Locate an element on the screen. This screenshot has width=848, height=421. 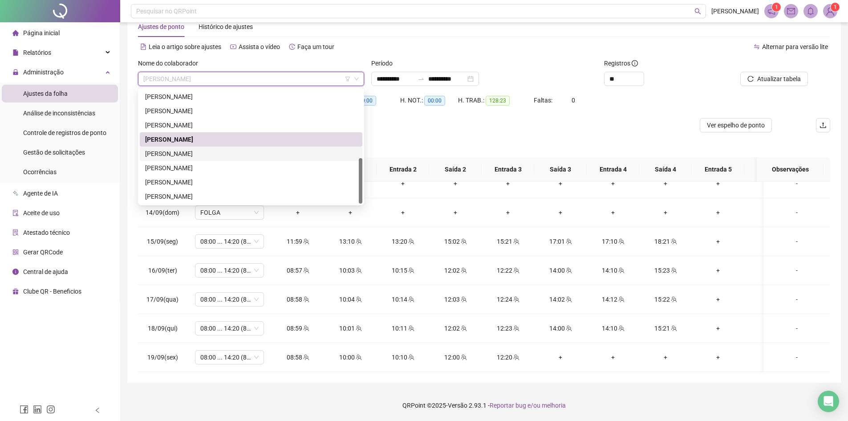
div: 10:04 is located at coordinates (350, 299).